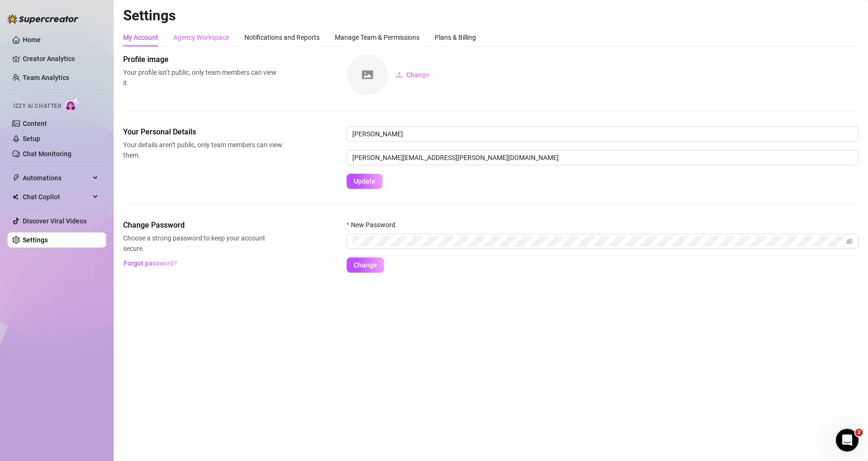 This screenshot has width=868, height=461. What do you see at coordinates (43, 19) in the screenshot?
I see `img: logo-BBDzfeDw.svg` at bounding box center [43, 19].